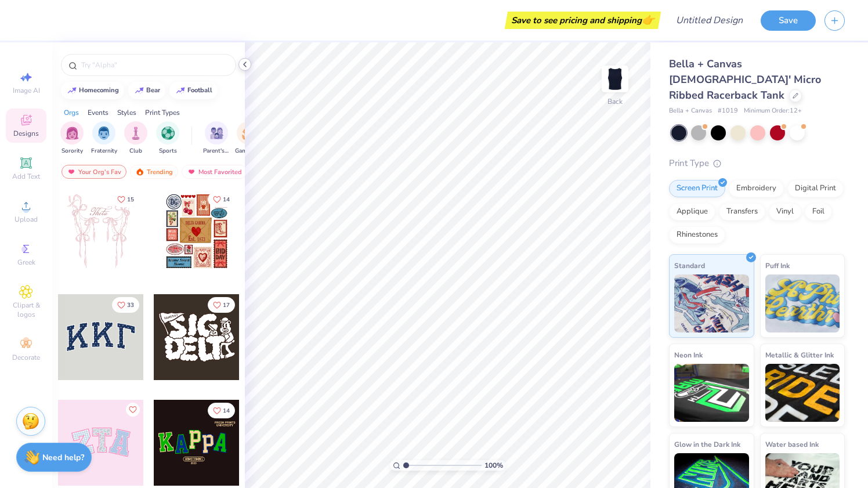 This screenshot has width=868, height=488. I want to click on span: Parent's Weekend, so click(216, 151).